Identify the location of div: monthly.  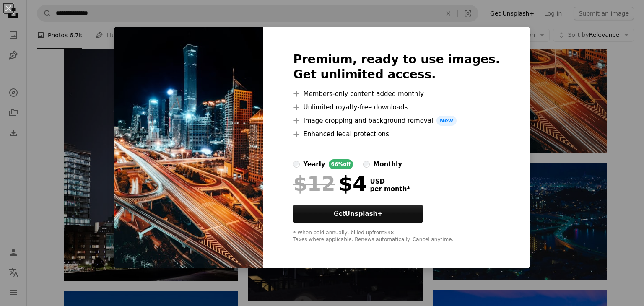
(388, 164).